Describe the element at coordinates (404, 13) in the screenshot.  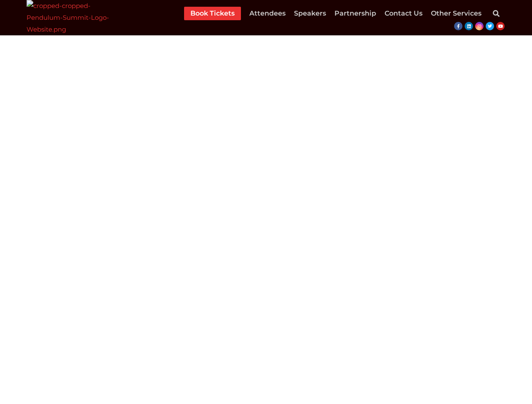
I see `a: Contact Us` at that location.